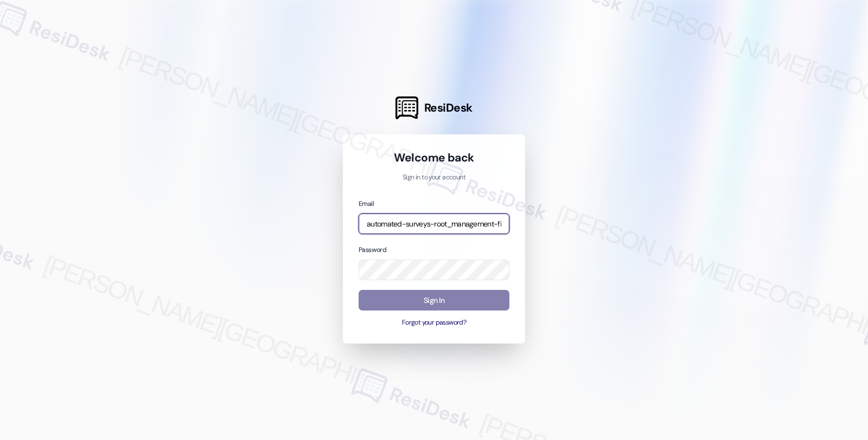 Image resolution: width=868 pixels, height=440 pixels. I want to click on input: name@example.com, so click(434, 224).